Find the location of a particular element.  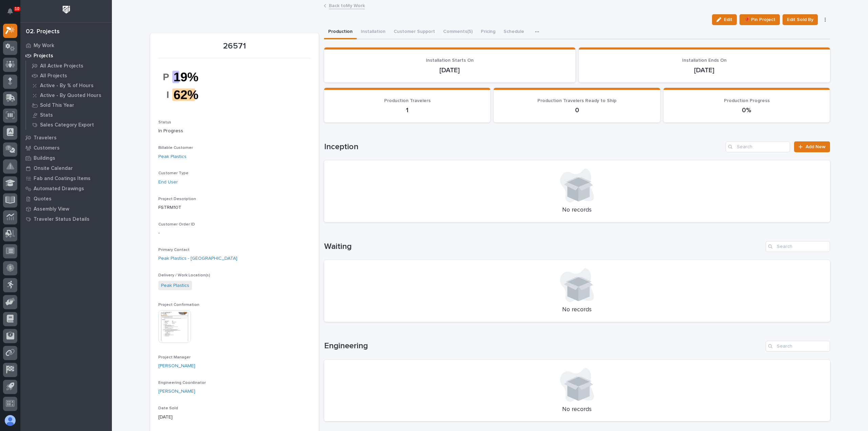

a: Buildings is located at coordinates (66, 158).